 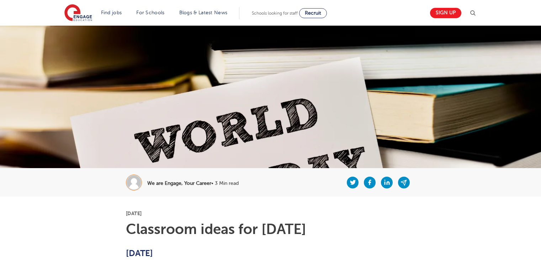 I want to click on a: Sign up, so click(x=446, y=13).